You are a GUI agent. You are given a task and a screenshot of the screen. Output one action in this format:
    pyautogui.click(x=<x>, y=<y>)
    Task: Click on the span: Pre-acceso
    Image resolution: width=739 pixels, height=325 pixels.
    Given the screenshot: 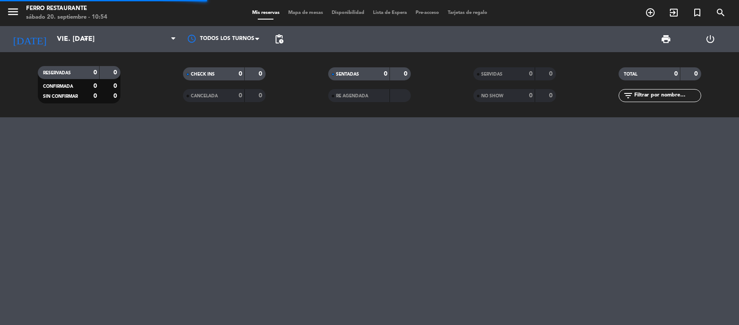 What is the action you would take?
    pyautogui.click(x=427, y=13)
    